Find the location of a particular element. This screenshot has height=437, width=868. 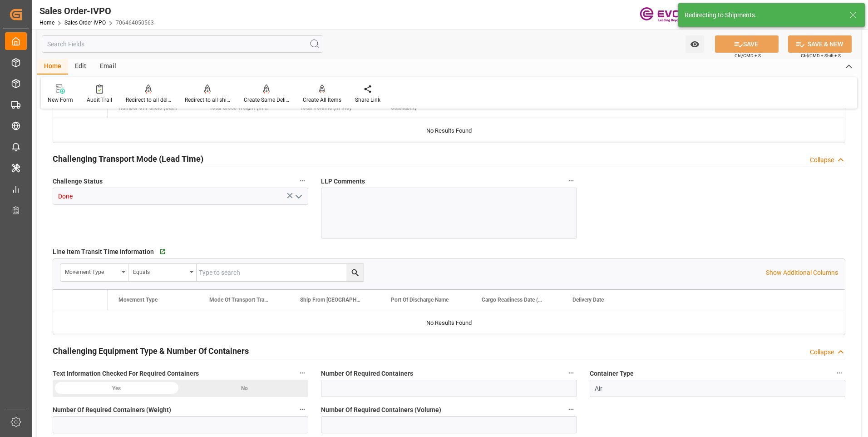

button: search button is located at coordinates (355, 272).